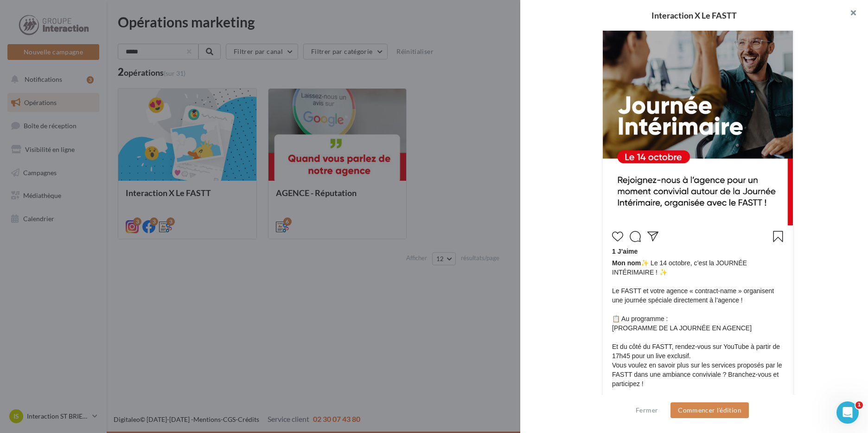  Describe the element at coordinates (647, 410) in the screenshot. I see `button: Fermer` at that location.